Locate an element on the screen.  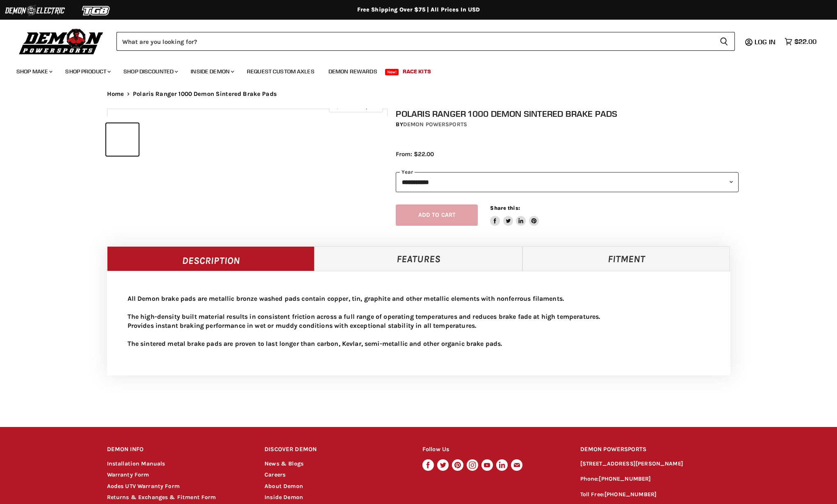
h1: Polaris Ranger 1000 Demon Sintered Brake Pads is located at coordinates (567, 113).